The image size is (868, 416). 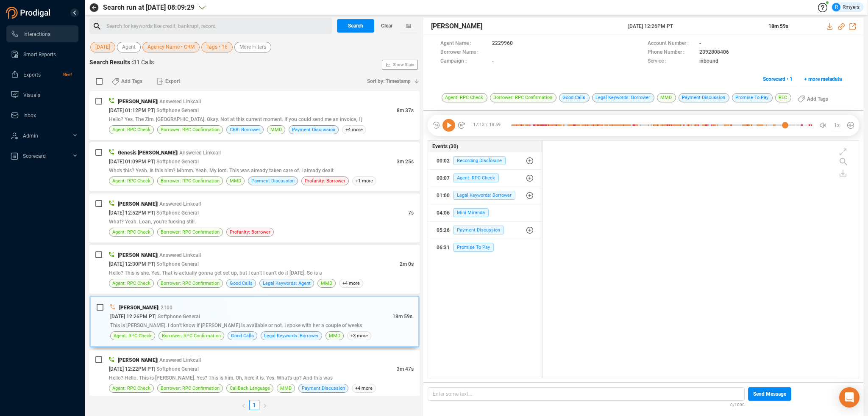 What do you see at coordinates (364, 181) in the screenshot?
I see `span: +1 more` at bounding box center [364, 181].